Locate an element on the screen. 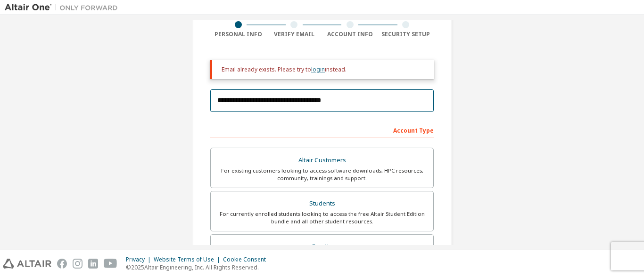 This screenshot has width=644, height=277. div: Cookie Consent is located at coordinates (247, 260).